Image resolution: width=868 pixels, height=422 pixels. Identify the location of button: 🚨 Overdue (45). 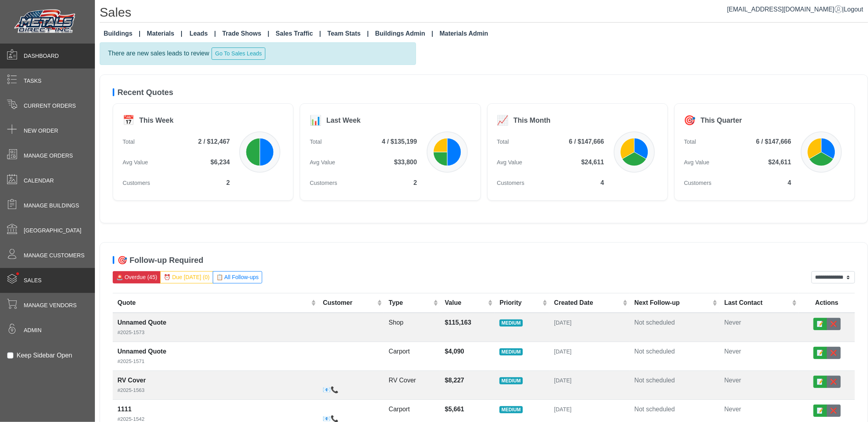
(136, 277).